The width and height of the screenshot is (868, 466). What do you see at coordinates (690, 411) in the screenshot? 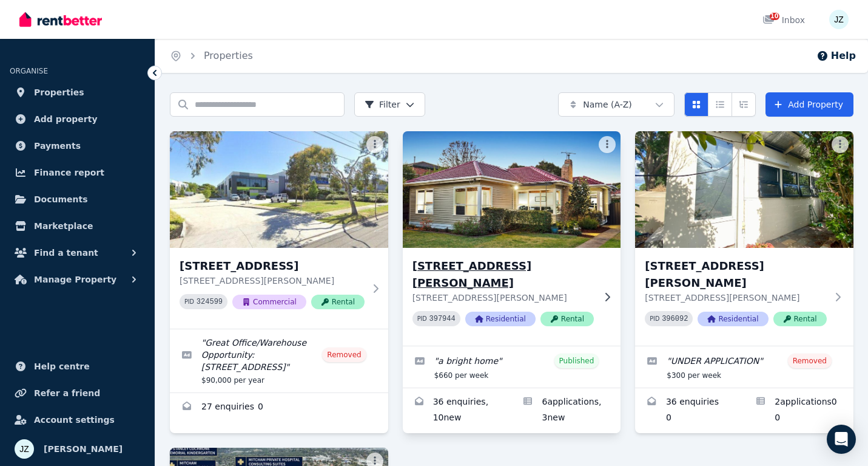
I see `a: Enquiries for 55 Oliver St, Ringwood` at bounding box center [690, 411].